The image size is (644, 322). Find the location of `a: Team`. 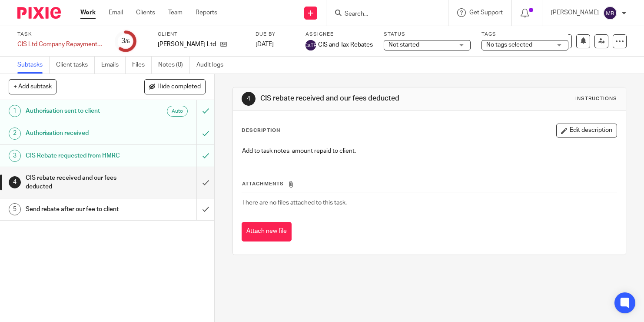

a: Team is located at coordinates (175, 13).